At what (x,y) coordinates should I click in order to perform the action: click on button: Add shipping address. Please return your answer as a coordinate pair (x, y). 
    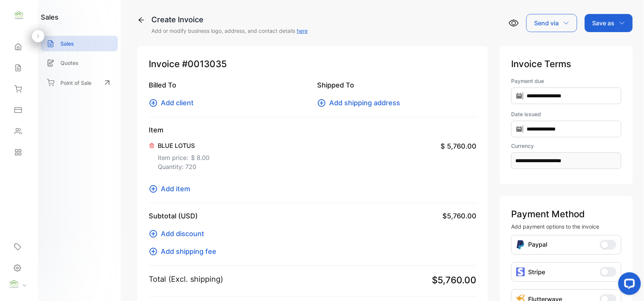
    Looking at the image, I should click on (361, 102).